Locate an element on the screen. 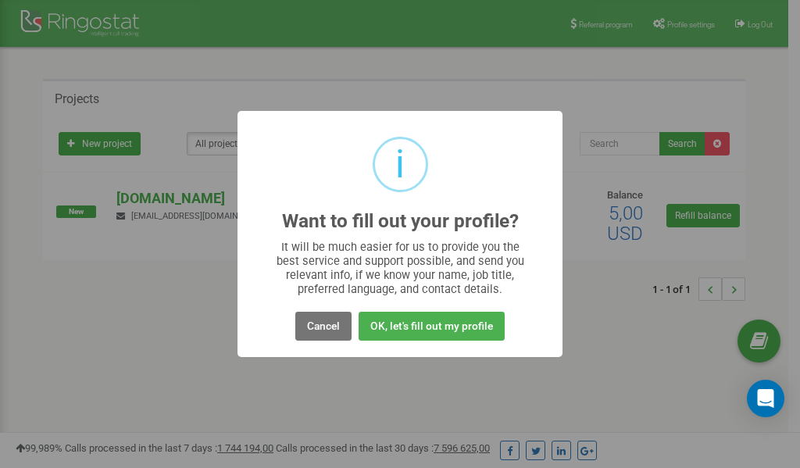 The height and width of the screenshot is (468, 800). h2: Want to fill out your profile? is located at coordinates (400, 221).